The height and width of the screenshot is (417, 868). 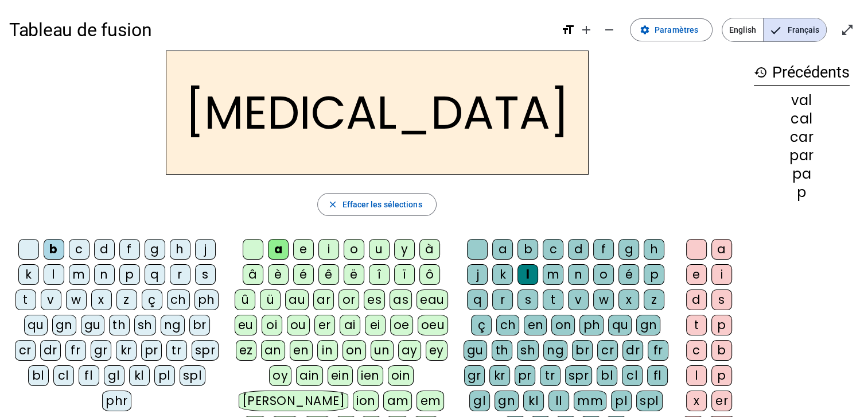 What do you see at coordinates (340, 375) in the screenshot?
I see `div: ein` at bounding box center [340, 375].